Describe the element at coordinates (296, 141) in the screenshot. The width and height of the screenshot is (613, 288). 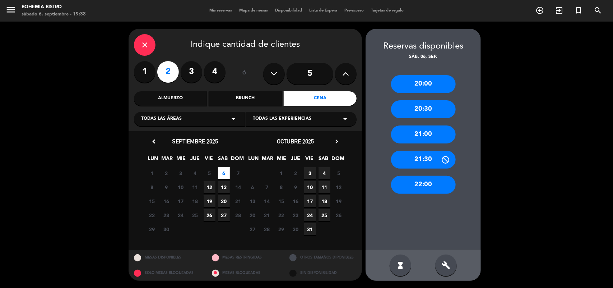
I see `span: octubre 2025` at that location.